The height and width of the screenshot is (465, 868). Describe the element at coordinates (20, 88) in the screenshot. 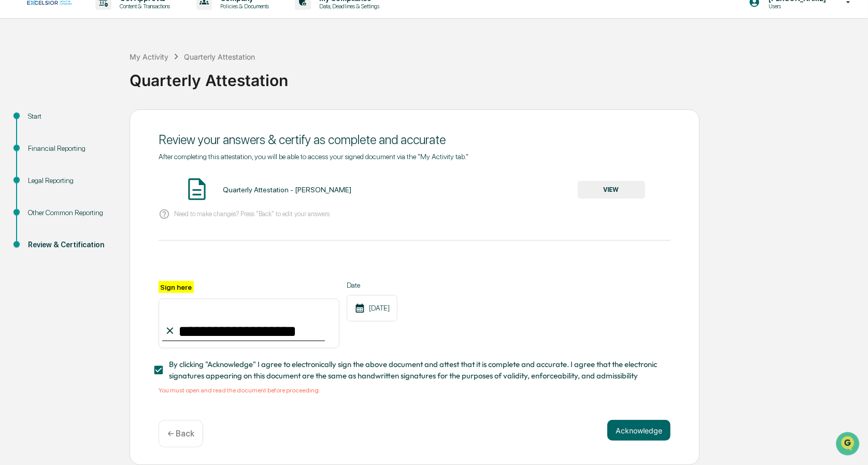

I see `img: 1746055101610-c473b297-6a78-478c-a979-82029cc54cd1` at that location.